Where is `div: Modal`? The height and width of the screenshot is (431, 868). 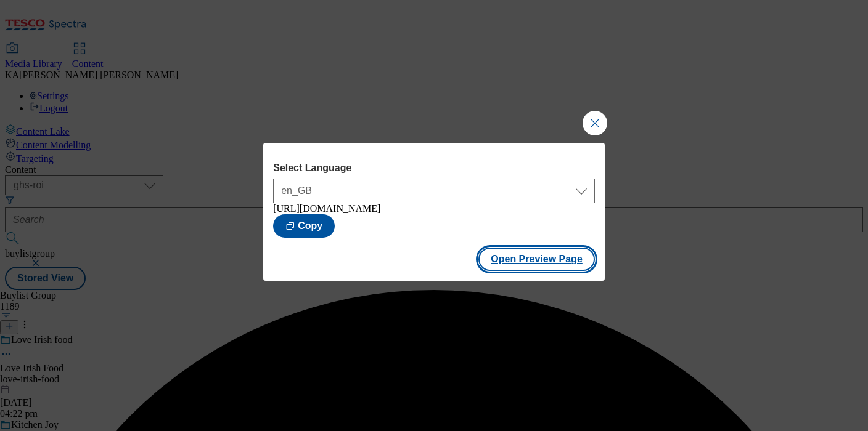
div: Modal is located at coordinates (434, 212).